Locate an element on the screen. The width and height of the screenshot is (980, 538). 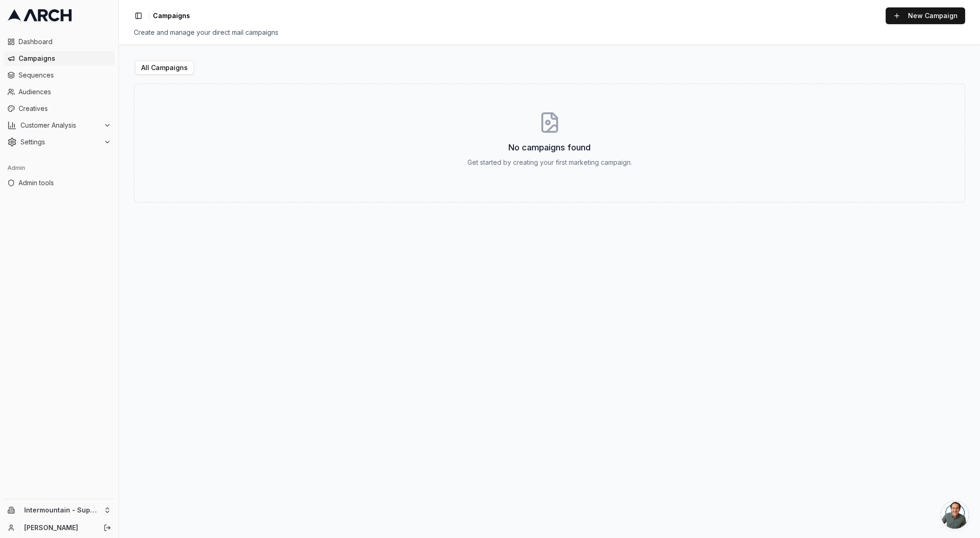
span: Sequences is located at coordinates (65, 76).